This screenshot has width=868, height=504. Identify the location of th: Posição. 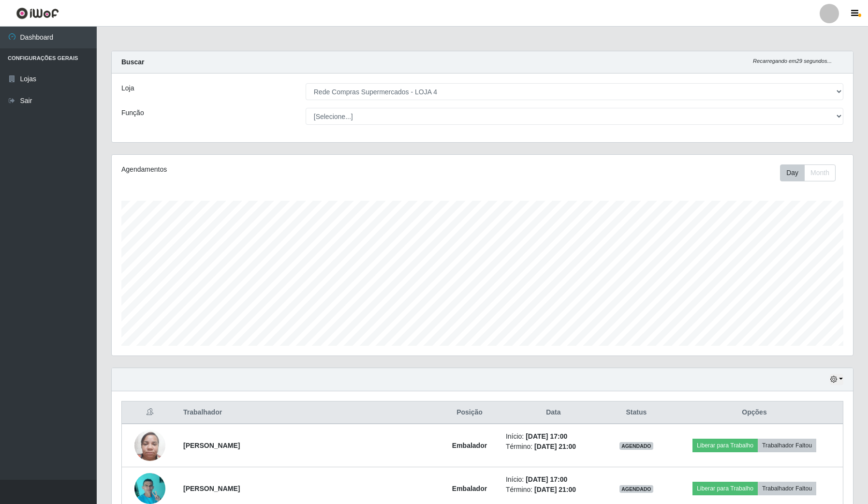
(469, 413).